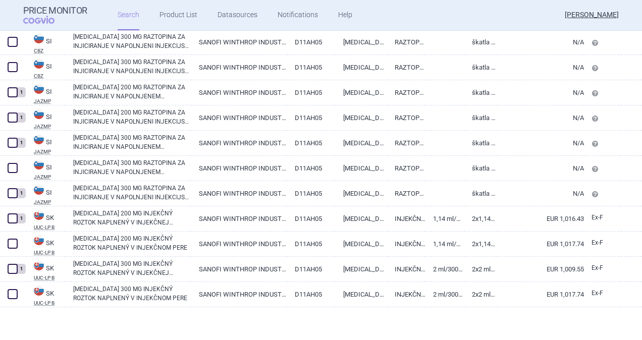 The image size is (642, 340). What do you see at coordinates (481, 42) in the screenshot?
I see `a: škatla z 2 napolnjenima injekcijskima brizgama` at bounding box center [481, 42].